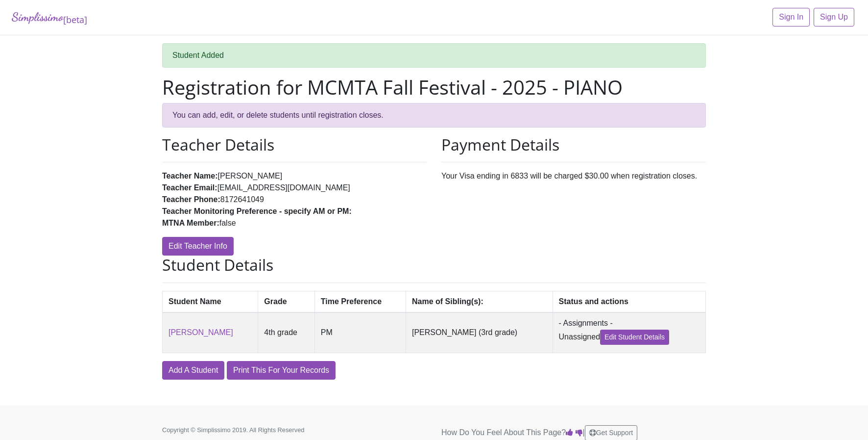 This screenshot has width=868, height=440. Describe the element at coordinates (434, 88) in the screenshot. I see `h1: Registration for MCMTA Fall Festival - 2025 - PIANO` at that location.